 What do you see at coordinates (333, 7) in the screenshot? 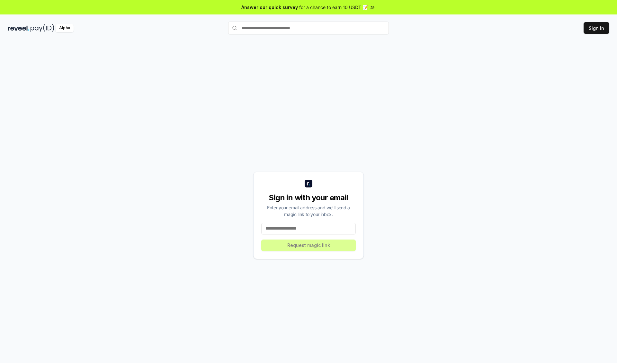
I see `span: for a chance to earn 10 USDT 📝` at bounding box center [333, 7].